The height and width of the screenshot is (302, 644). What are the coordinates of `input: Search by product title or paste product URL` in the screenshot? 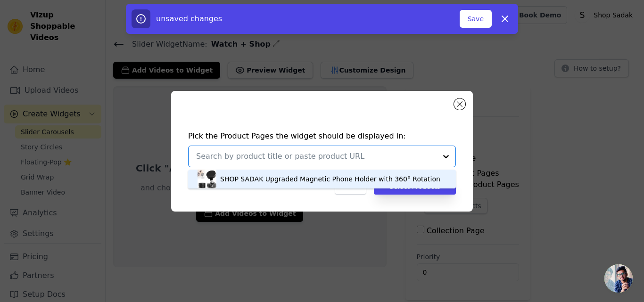 It's located at (317, 156).